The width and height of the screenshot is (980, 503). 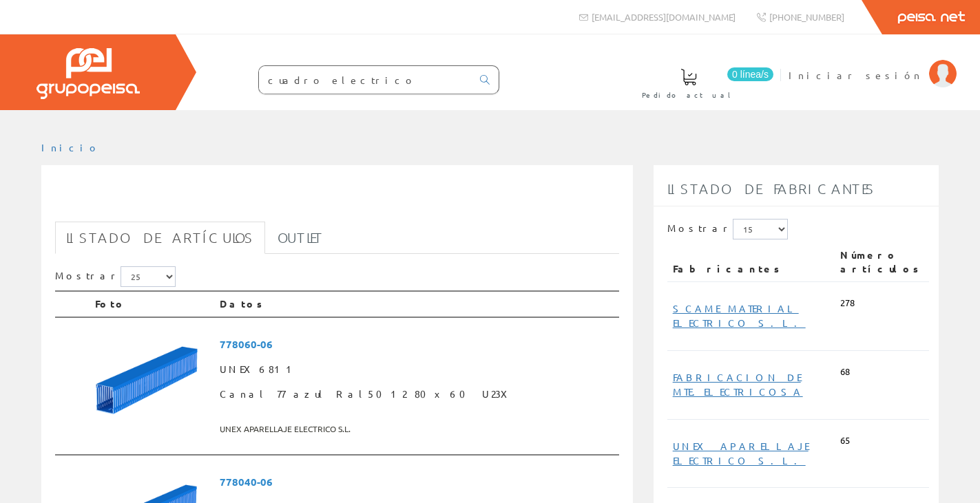 What do you see at coordinates (738, 384) in the screenshot?
I see `a: FABRICACION DE MTE.ELECTRICOSA` at bounding box center [738, 384].